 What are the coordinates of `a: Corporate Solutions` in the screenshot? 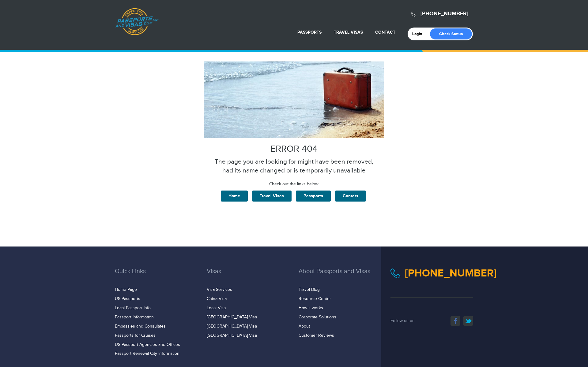 It's located at (317, 317).